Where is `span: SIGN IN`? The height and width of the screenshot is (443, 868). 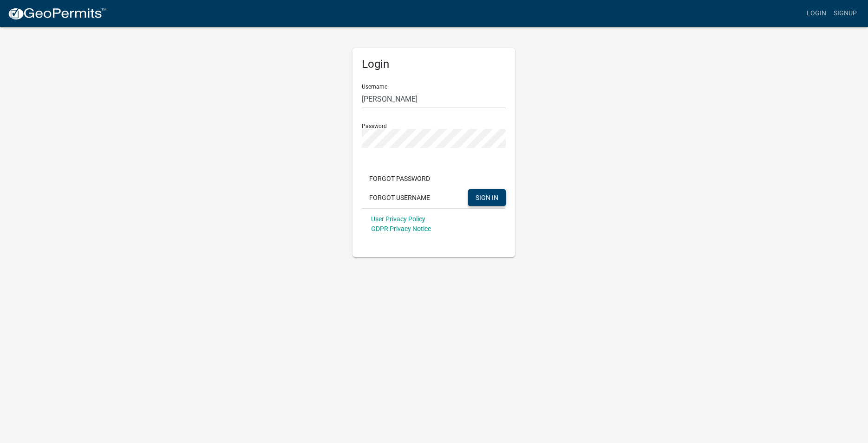 span: SIGN IN is located at coordinates (487, 198).